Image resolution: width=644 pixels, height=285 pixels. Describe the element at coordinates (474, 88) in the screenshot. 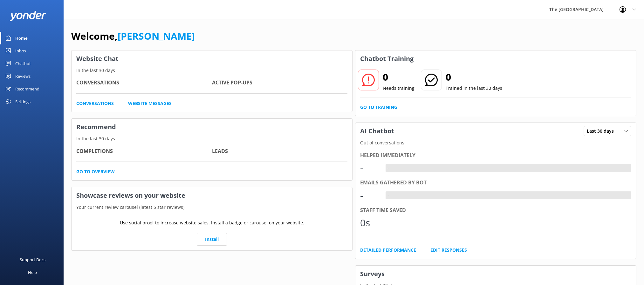

I see `p: Trained in the last 30 days` at that location.